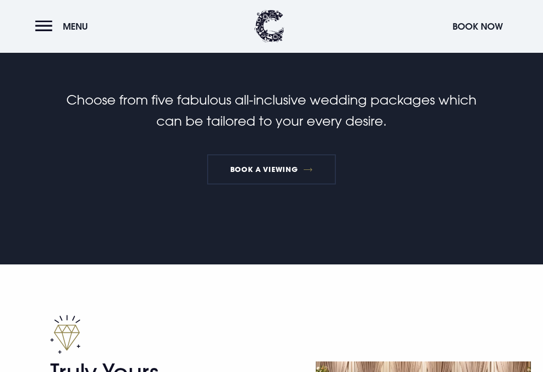  I want to click on button: Book Now, so click(477, 26).